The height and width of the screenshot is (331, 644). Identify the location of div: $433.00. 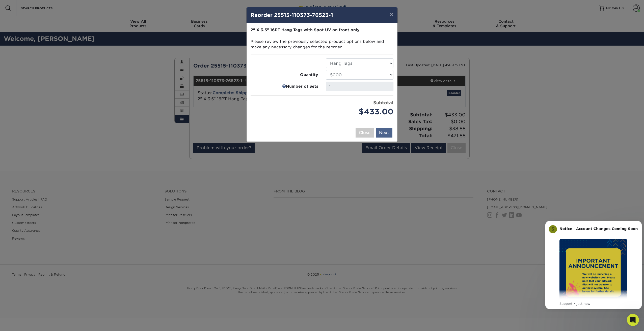
(359, 112).